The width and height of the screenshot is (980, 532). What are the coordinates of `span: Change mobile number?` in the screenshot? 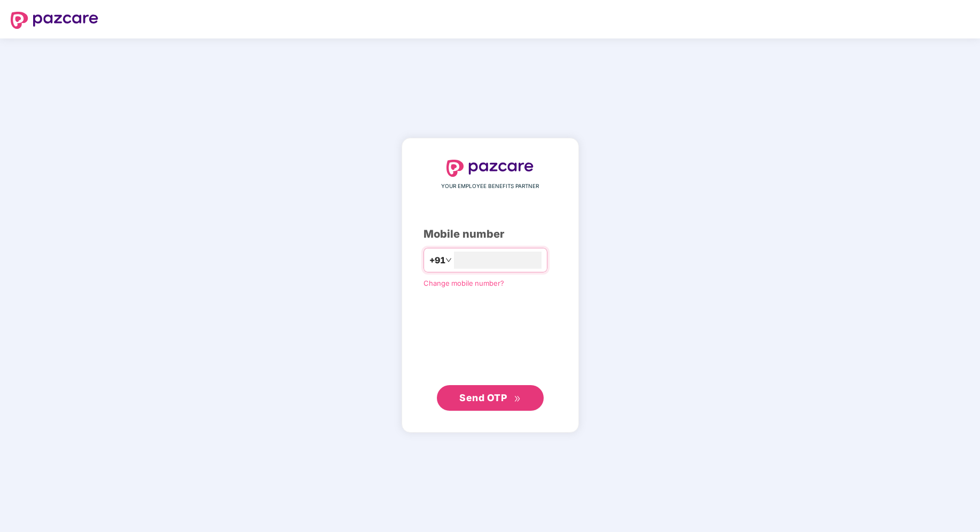 It's located at (464, 283).